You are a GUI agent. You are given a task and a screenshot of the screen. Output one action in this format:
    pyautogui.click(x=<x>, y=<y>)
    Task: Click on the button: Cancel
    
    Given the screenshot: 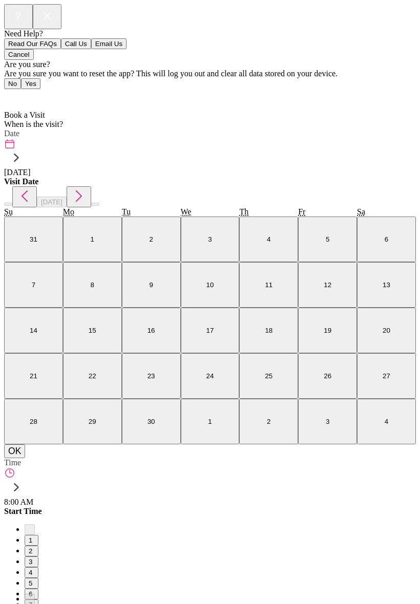 What is the action you would take?
    pyautogui.click(x=19, y=54)
    